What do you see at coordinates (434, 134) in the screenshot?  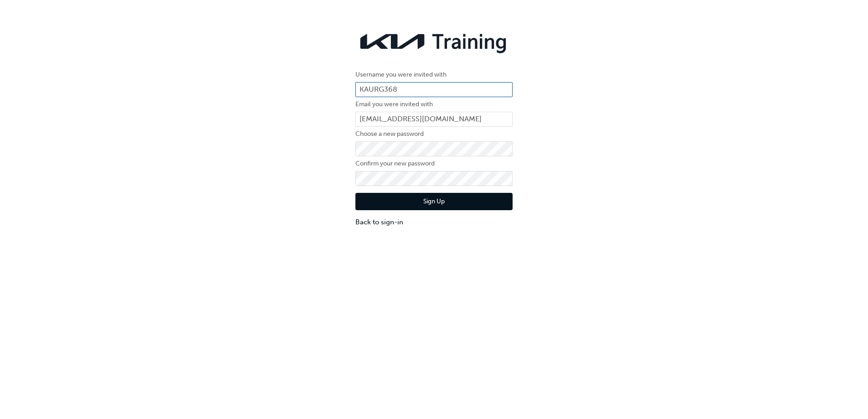 I see `label: Choose a new password` at bounding box center [434, 134].